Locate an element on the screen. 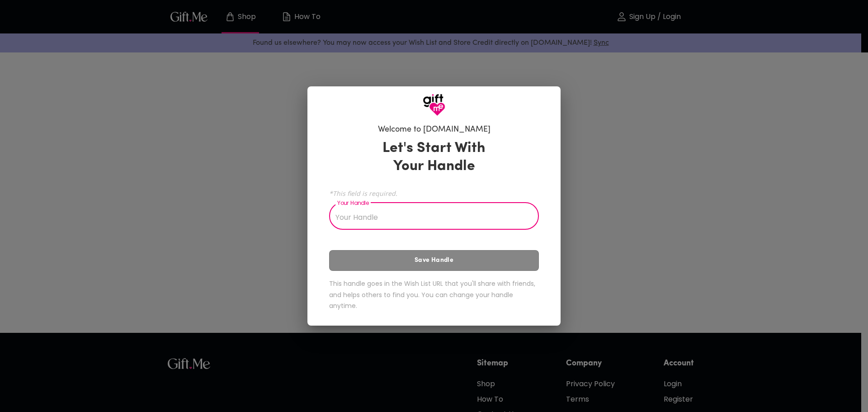 The height and width of the screenshot is (412, 868). span: *This field is required. is located at coordinates (434, 193).